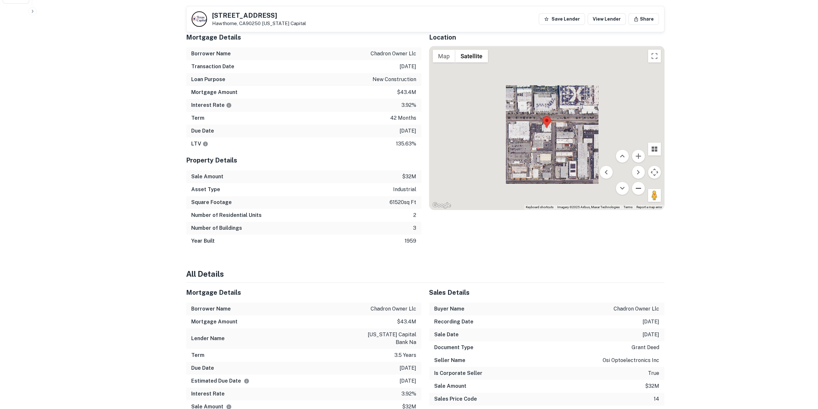  What do you see at coordinates (628, 207) in the screenshot?
I see `a: Terms (opens in new tab)` at bounding box center [628, 207].